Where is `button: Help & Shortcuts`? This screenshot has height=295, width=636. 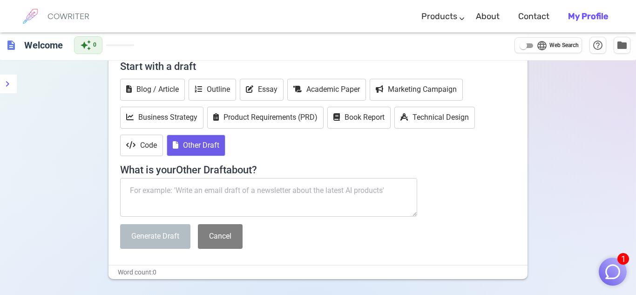
button: Help & Shortcuts is located at coordinates (598, 45).